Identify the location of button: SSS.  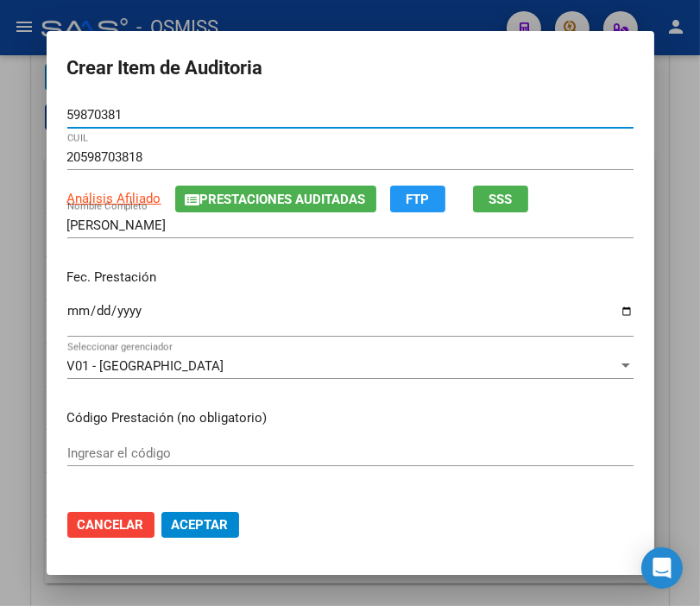
(500, 198).